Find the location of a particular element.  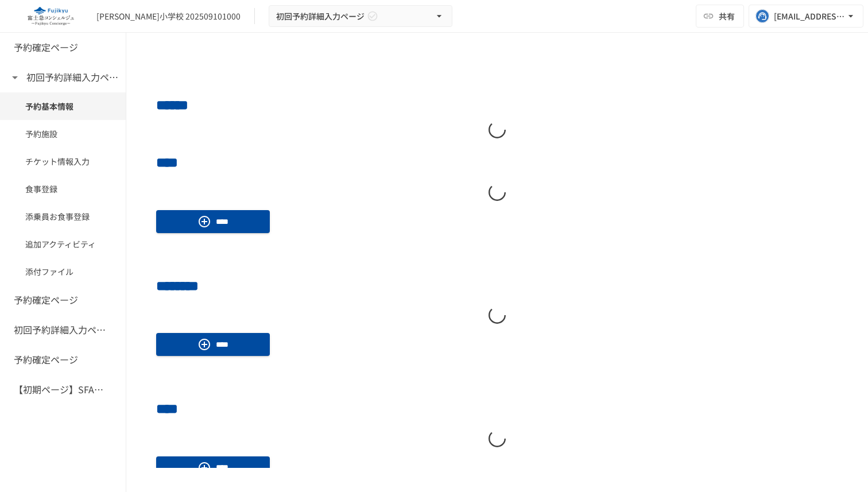

span: チケット情報入力 is located at coordinates (63, 161).